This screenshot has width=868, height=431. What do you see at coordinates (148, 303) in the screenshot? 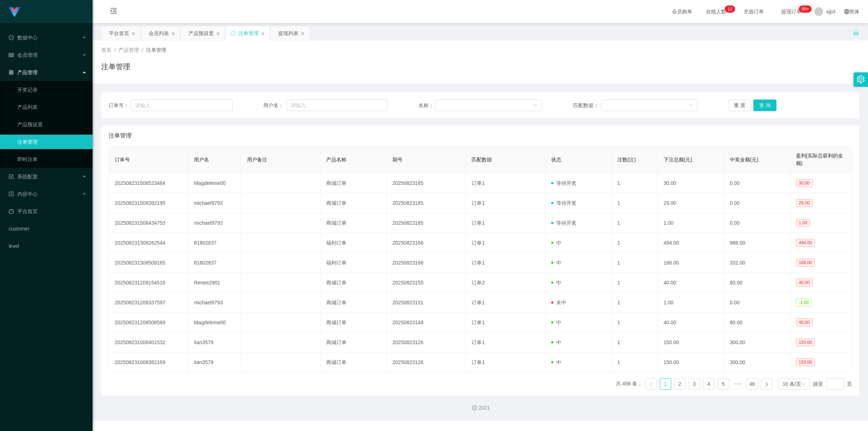
I see `td: 202508231208337597` at bounding box center [148, 303].